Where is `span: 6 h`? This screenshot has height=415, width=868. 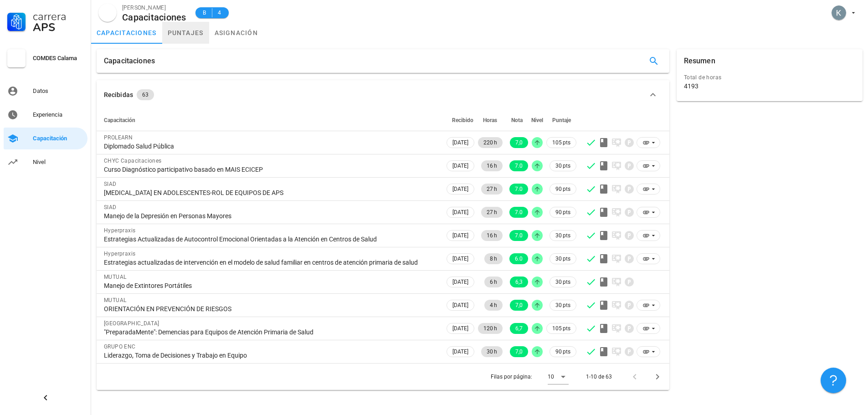
span: 6 h is located at coordinates (493, 283).